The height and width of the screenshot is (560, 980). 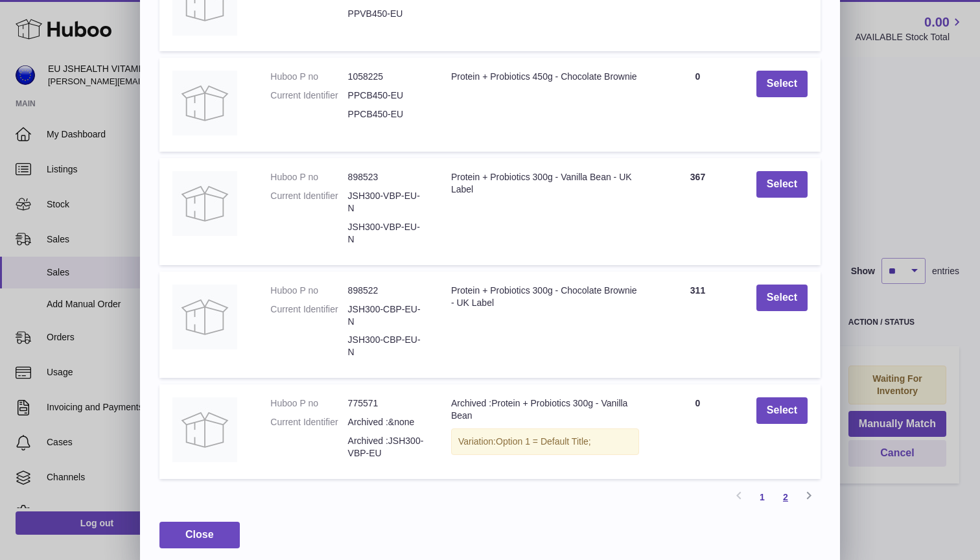 I want to click on img: Archived :Protein + Probiotics 300g - Vanilla Bean, so click(x=205, y=429).